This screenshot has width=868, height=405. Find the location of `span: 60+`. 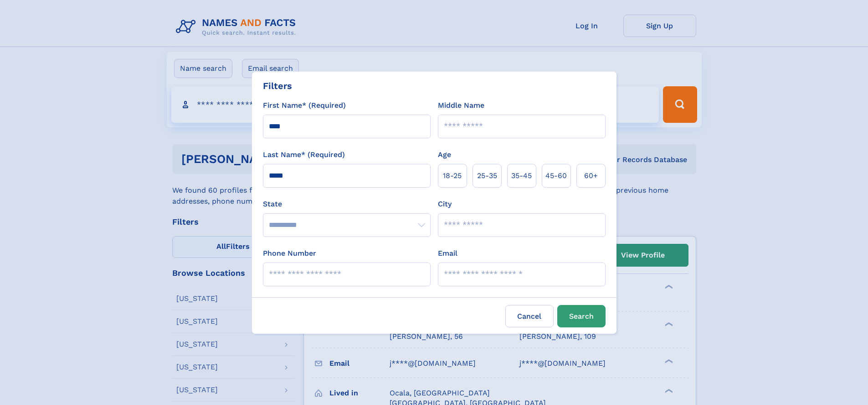

span: 60+ is located at coordinates (591, 176).